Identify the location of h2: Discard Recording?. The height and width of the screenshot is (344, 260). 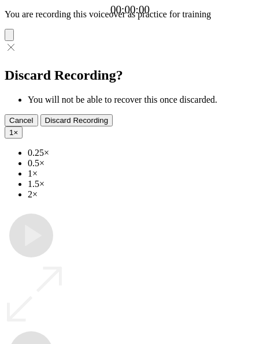
(130, 75).